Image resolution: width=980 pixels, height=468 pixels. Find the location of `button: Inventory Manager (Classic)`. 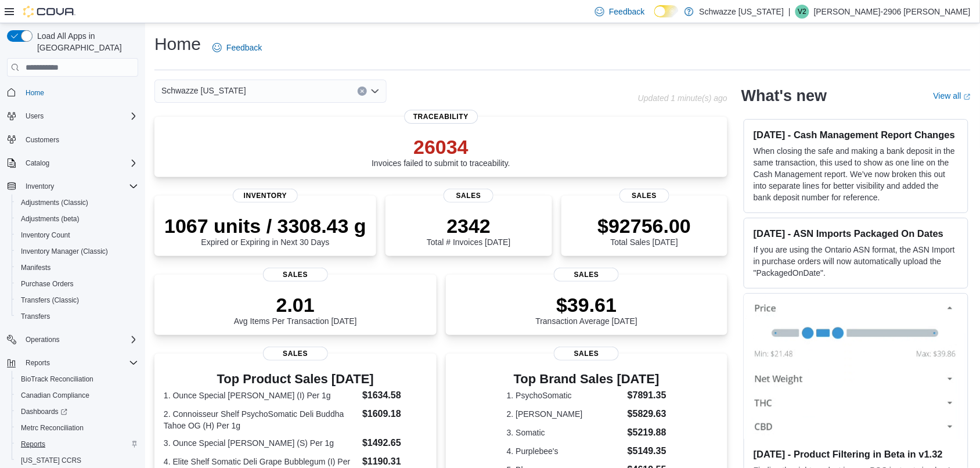

button: Inventory Manager (Classic) is located at coordinates (77, 251).